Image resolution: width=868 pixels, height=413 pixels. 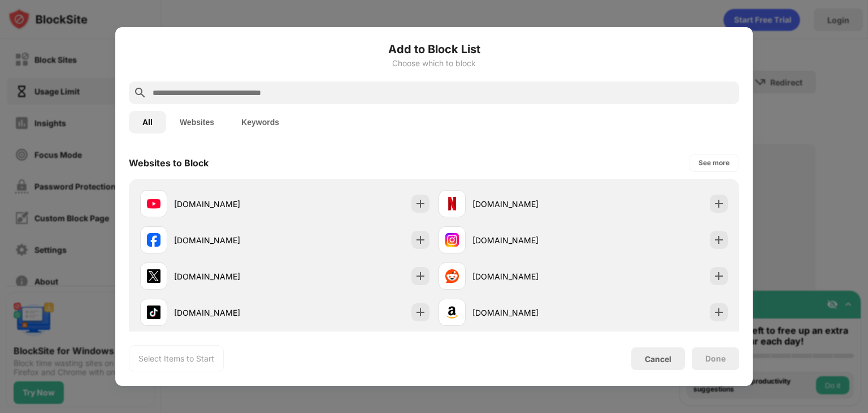 What do you see at coordinates (434, 63) in the screenshot?
I see `div: Choose which to block` at bounding box center [434, 63].